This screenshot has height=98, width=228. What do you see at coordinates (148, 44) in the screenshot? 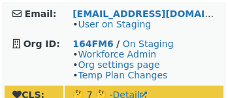
I see `a: On Staging` at bounding box center [148, 44].